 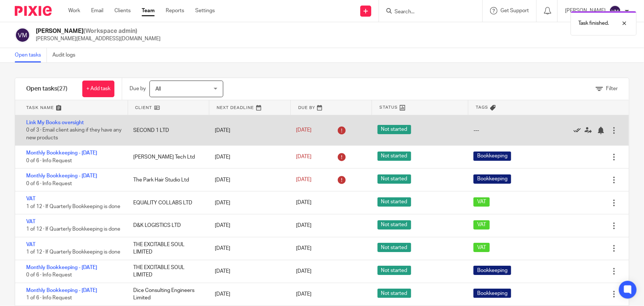 I want to click on a: Mark as done, so click(x=579, y=130).